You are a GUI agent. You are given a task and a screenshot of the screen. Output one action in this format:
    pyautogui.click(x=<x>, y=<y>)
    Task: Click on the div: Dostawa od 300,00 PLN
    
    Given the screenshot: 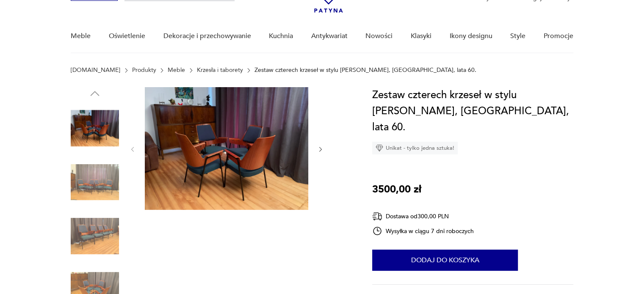 What is the action you would take?
    pyautogui.click(x=423, y=217)
    